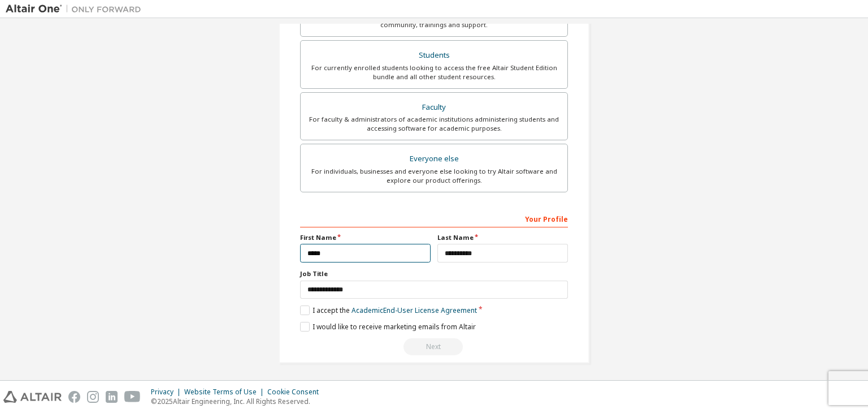  What do you see at coordinates (132, 396) in the screenshot?
I see `img: youtube.svg` at bounding box center [132, 396].